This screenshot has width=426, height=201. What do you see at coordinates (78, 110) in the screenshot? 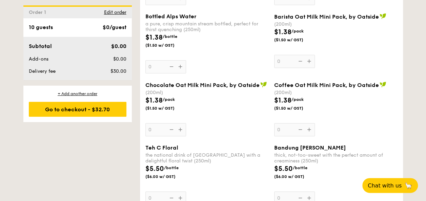
I see `div: Go to checkout - $32.70` at bounding box center [78, 110].